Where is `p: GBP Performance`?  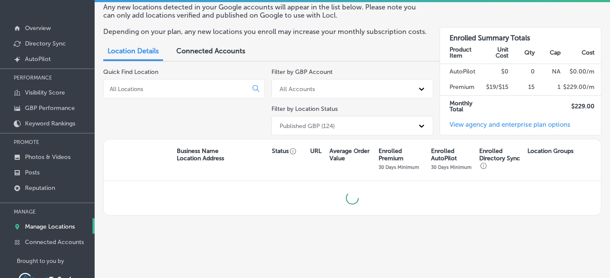 p: GBP Performance is located at coordinates (50, 108).